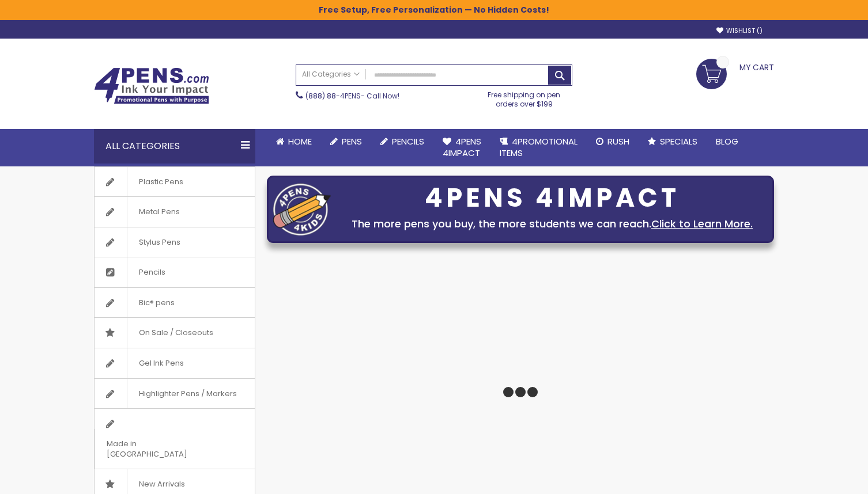 The height and width of the screenshot is (494, 868). Describe the element at coordinates (175, 364) in the screenshot. I see `a: Gel Ink Pens` at that location.